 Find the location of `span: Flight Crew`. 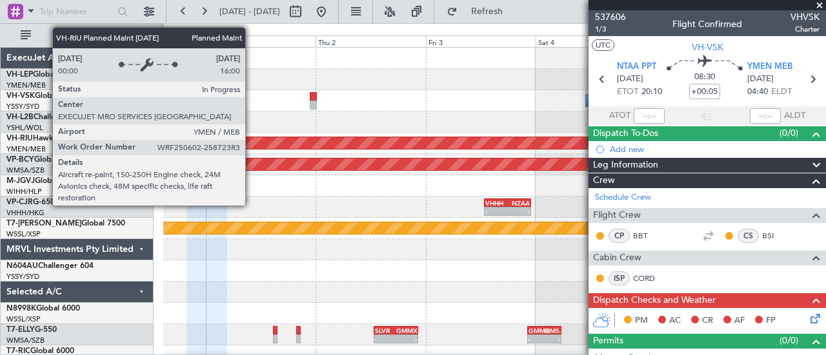

span: Flight Crew is located at coordinates (617, 215).